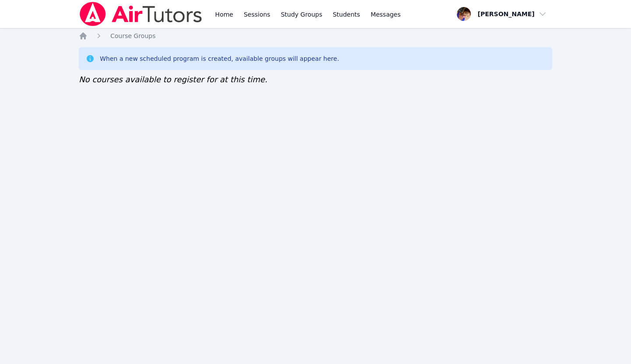 The image size is (631, 364). Describe the element at coordinates (219, 59) in the screenshot. I see `div: When a new scheduled program is created, available groups will appear here.` at that location.